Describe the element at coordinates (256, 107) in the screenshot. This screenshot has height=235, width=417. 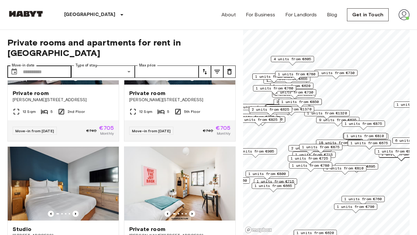
I see `span: 20 units from €655` at that location.